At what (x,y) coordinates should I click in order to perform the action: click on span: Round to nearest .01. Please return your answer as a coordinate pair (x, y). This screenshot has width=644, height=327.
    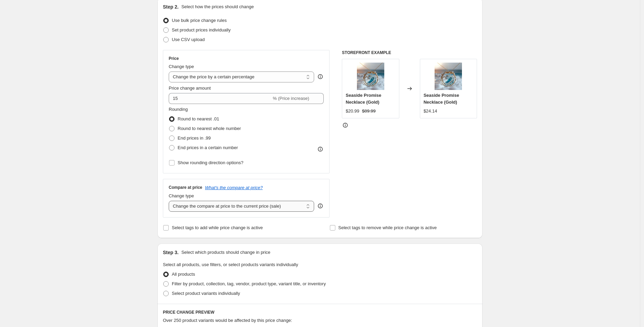
    Looking at the image, I should click on (198, 119).